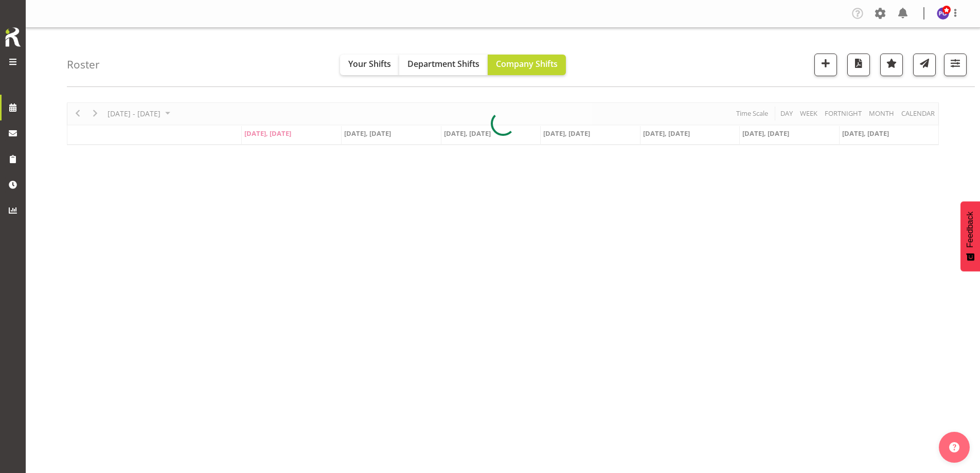  I want to click on img: help-xxl-2.png, so click(954, 447).